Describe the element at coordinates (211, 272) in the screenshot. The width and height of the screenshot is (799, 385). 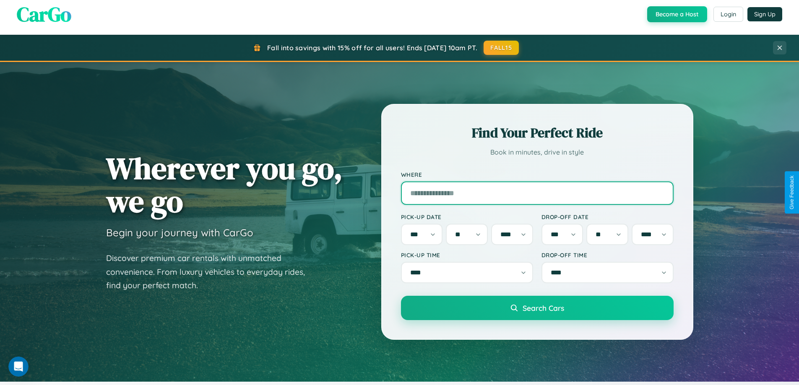
I see `p: Discover premium car rentals with unmatched convenience. From luxury vehicles to everyday rides, ...` at that location.